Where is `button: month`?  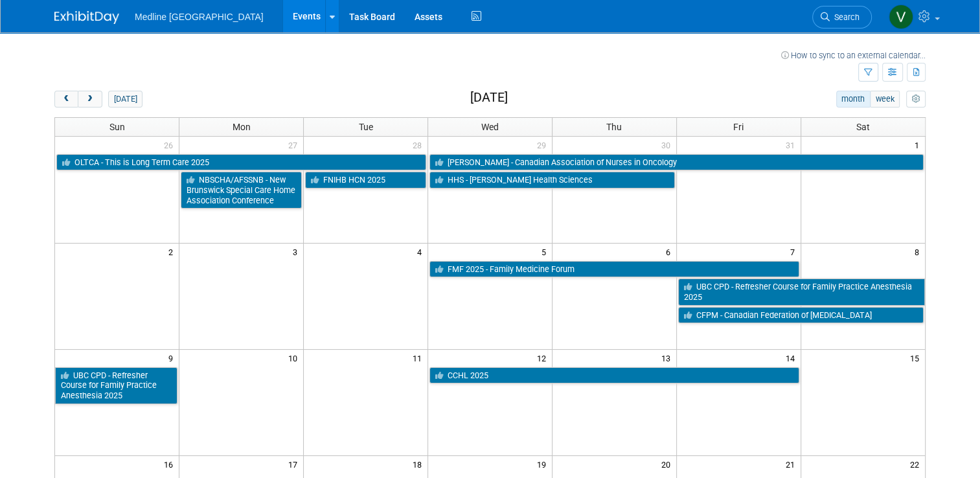
button: month is located at coordinates (853, 99).